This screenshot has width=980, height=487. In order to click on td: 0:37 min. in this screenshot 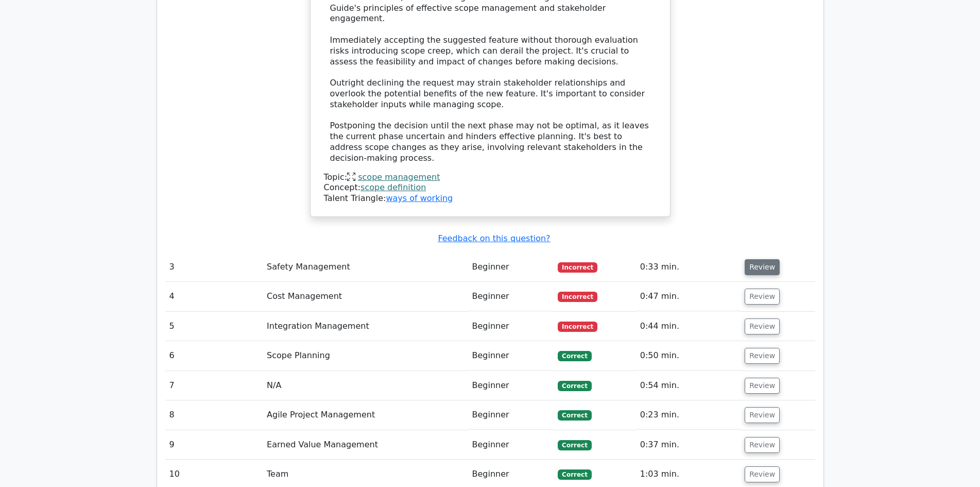, I will do `click(688, 444)`.